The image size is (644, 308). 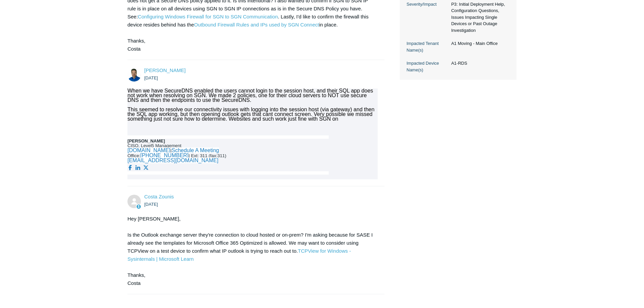 What do you see at coordinates (151, 204) in the screenshot?
I see `time: 09/11/2025, 13:24` at bounding box center [151, 204].